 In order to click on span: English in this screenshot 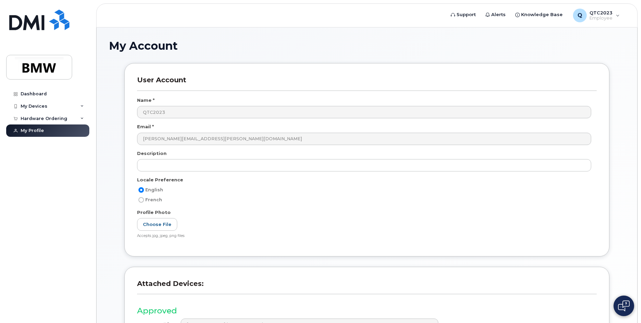, I will do `click(154, 190)`.